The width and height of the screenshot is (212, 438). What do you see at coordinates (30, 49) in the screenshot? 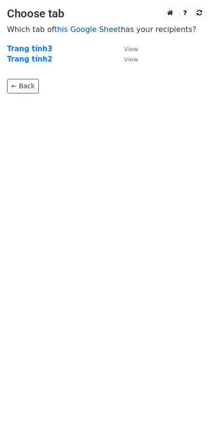
I see `a: Trang tính3` at bounding box center [30, 49].